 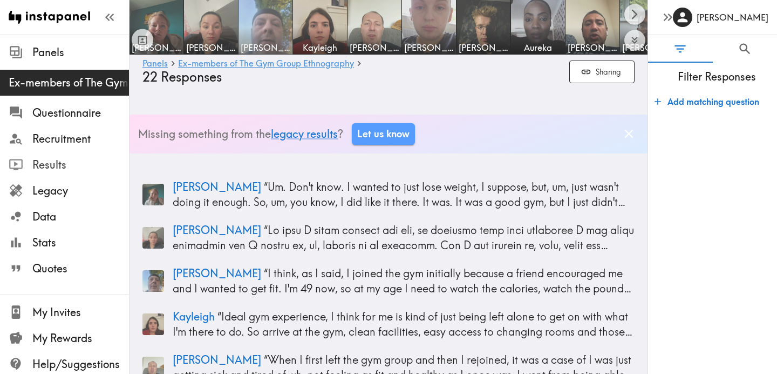 I want to click on span: 22 Responses, so click(x=182, y=77).